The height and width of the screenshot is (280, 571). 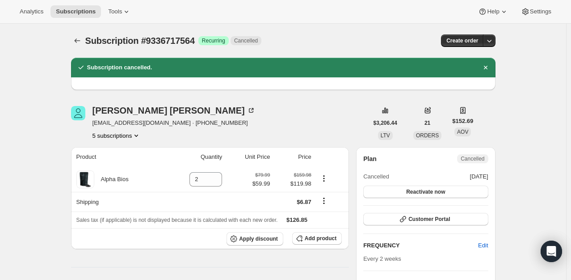 I want to click on span: Help, so click(x=493, y=12).